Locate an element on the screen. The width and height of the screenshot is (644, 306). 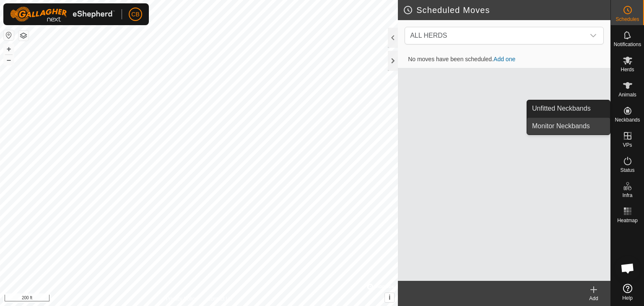
span: Monitor Neckbands is located at coordinates (561, 126).